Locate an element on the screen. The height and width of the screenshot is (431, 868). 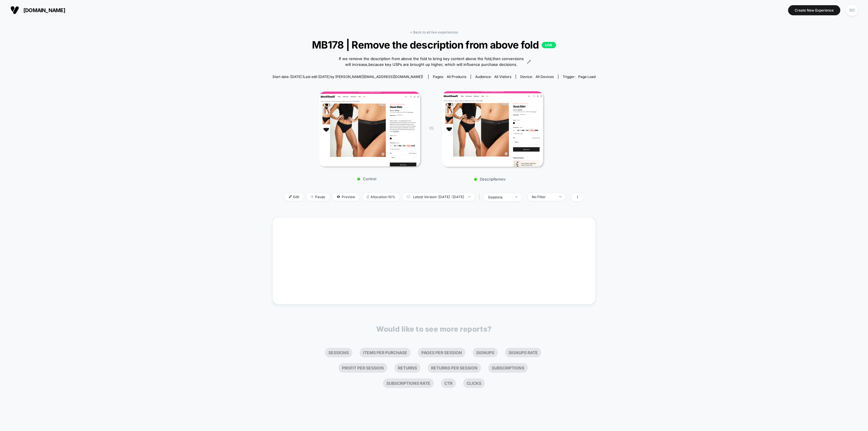
span: Preview is located at coordinates (346, 197).